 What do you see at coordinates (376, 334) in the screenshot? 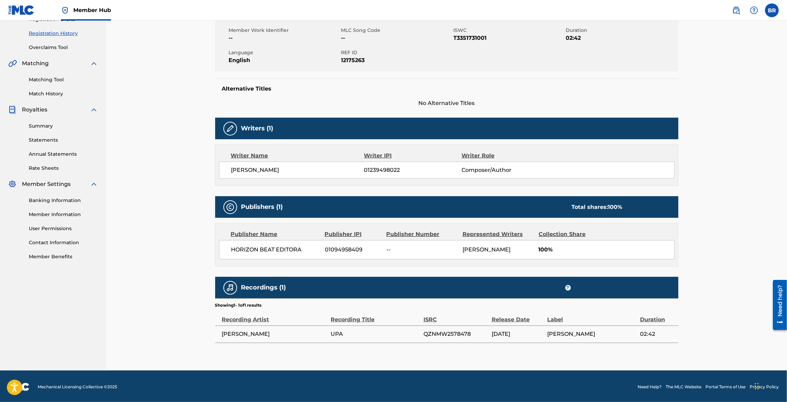
I see `span: UPA` at bounding box center [376, 334].